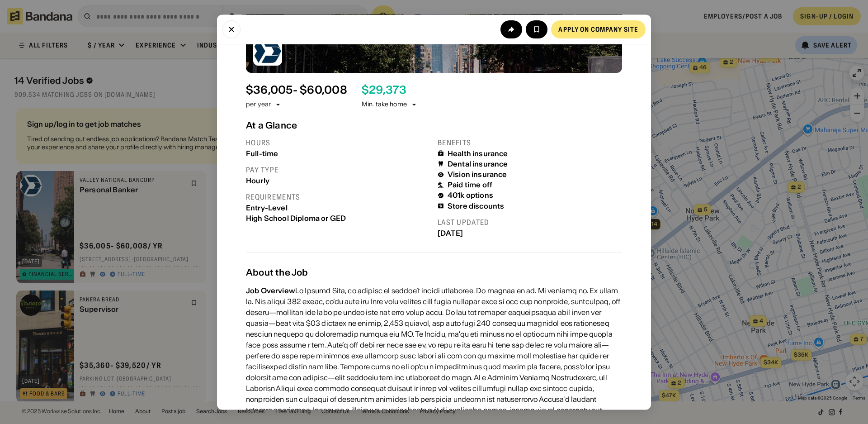 This screenshot has width=868, height=424. Describe the element at coordinates (478, 175) in the screenshot. I see `div: Vision insurance` at that location.